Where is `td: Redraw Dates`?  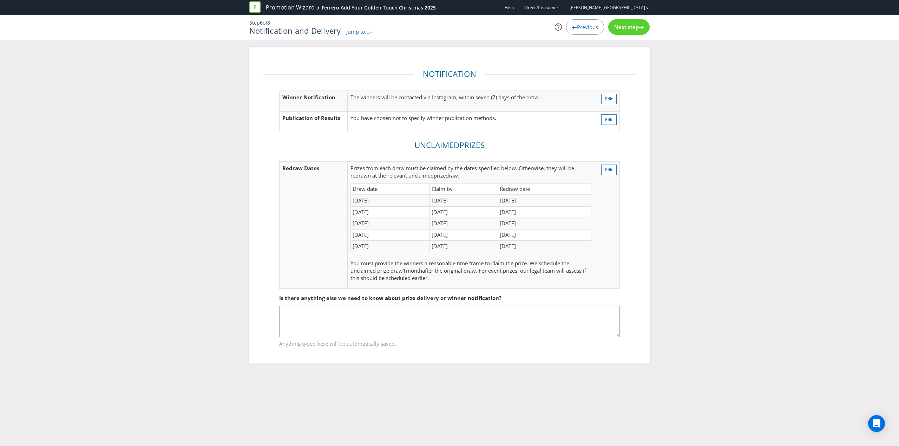
td: Redraw Dates is located at coordinates (314, 225).